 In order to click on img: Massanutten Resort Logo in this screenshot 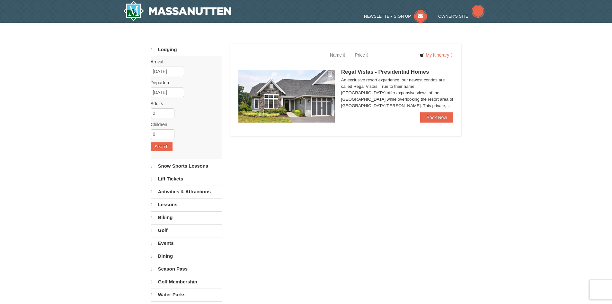, I will do `click(177, 11)`.